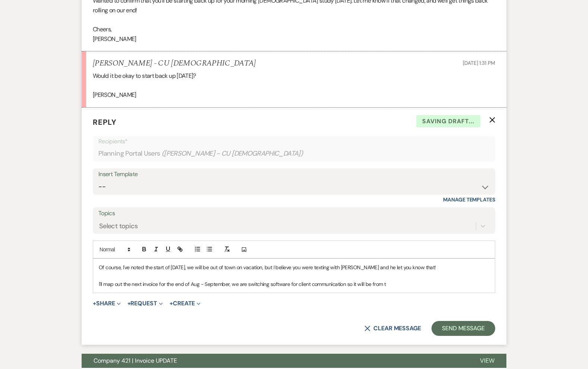  What do you see at coordinates (294, 142) in the screenshot?
I see `p: Recipients*` at bounding box center [294, 142].